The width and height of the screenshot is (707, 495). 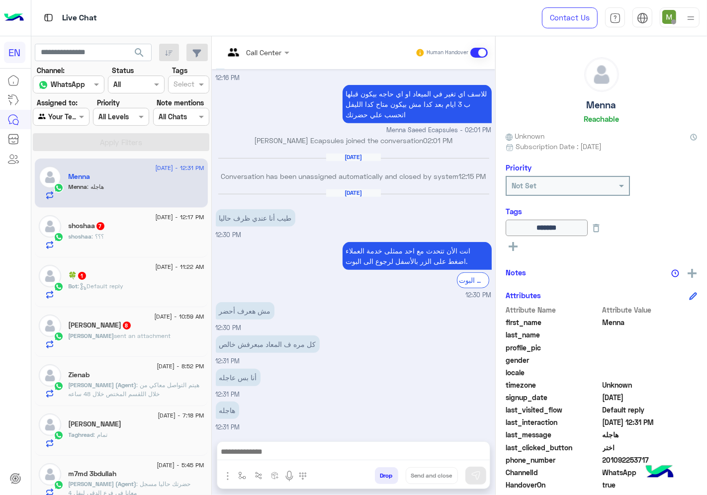 I want to click on span: 2025-09-07T09:31:25.451Z, so click(x=650, y=422).